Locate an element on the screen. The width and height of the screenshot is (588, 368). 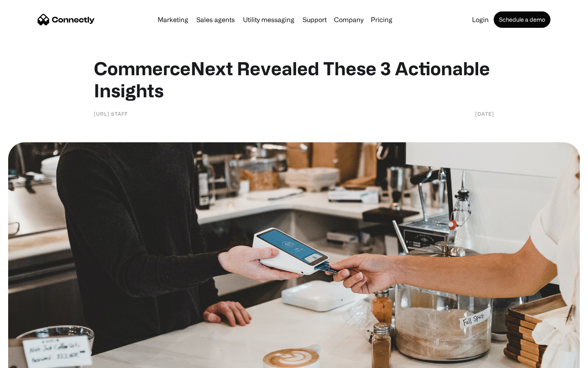
a: Sales agents is located at coordinates (216, 20).